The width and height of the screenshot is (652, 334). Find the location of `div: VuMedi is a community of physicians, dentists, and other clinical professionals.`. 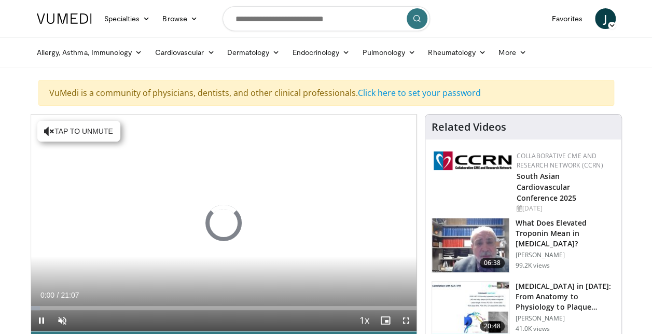

div: VuMedi is a community of physicians, dentists, and other clinical professionals. is located at coordinates (326, 93).